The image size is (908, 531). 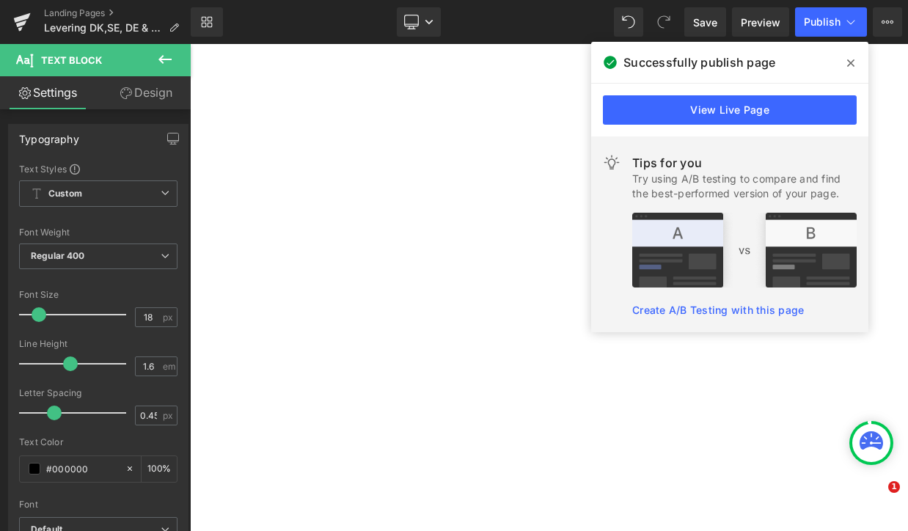 I want to click on button: More, so click(x=887, y=22).